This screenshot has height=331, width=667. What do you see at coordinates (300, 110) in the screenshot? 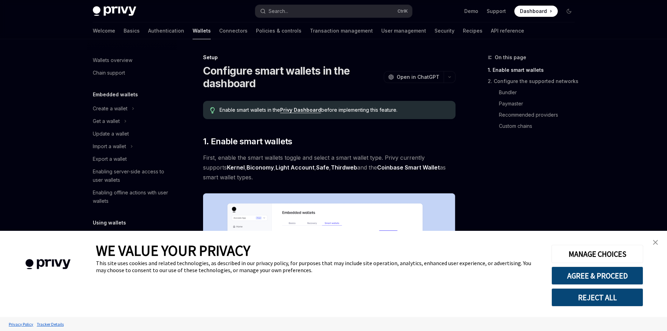
I see `a: Privy Dashboard` at bounding box center [300, 110].